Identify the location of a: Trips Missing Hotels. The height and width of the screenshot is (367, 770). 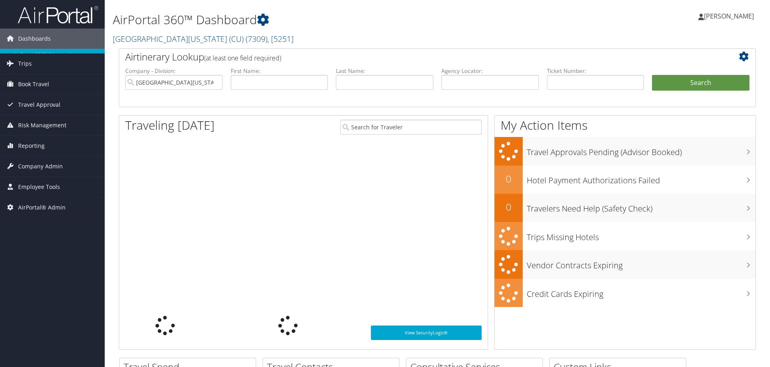
(625, 236).